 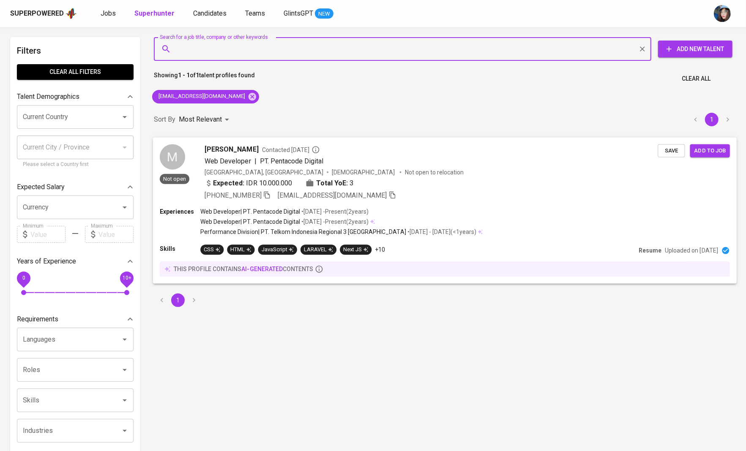 What do you see at coordinates (75, 262) in the screenshot?
I see `div: Years of Experience` at bounding box center [75, 262].